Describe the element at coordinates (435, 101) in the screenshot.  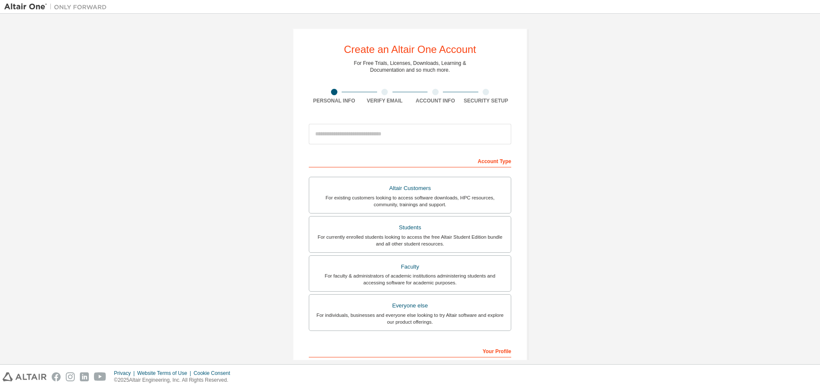
I see `div: Account Info` at that location.